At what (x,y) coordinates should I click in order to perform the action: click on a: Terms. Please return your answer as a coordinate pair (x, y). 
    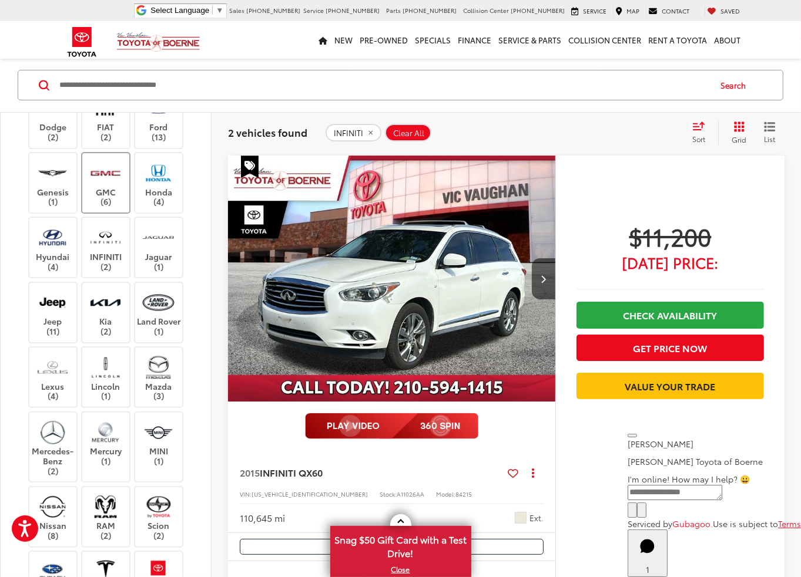
    Looking at the image, I should click on (789, 524).